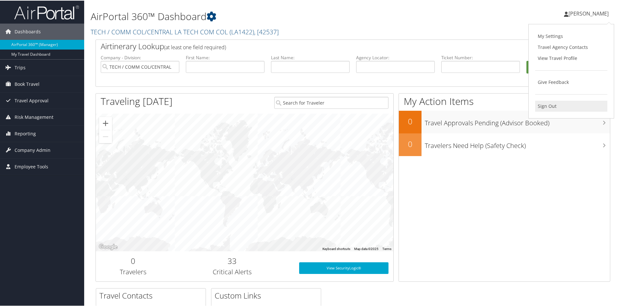 Image resolution: width=619 pixels, height=306 pixels. What do you see at coordinates (518, 144) in the screenshot?
I see `h3: Travelers Need Help (Safety Check)` at bounding box center [518, 144].